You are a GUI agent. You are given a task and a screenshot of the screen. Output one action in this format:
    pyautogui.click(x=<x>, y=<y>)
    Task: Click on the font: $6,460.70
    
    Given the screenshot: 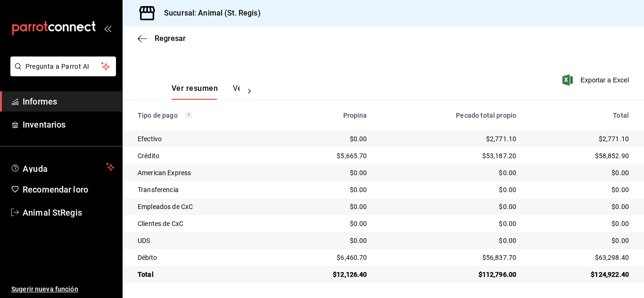 What is the action you would take?
    pyautogui.click(x=352, y=257)
    